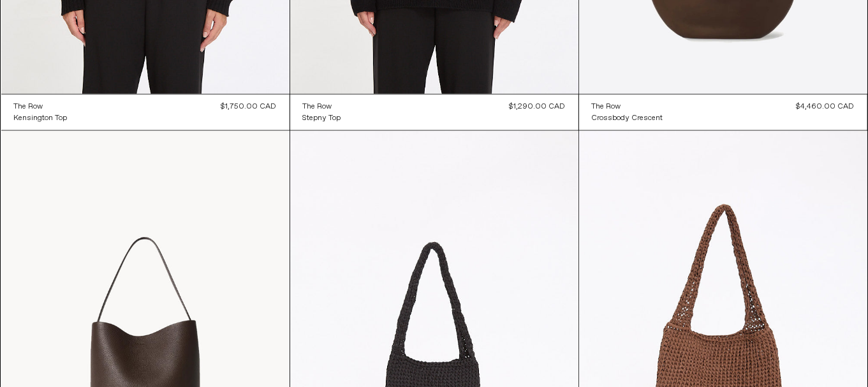  Describe the element at coordinates (628, 118) in the screenshot. I see `a: Crossbody Crescent` at that location.